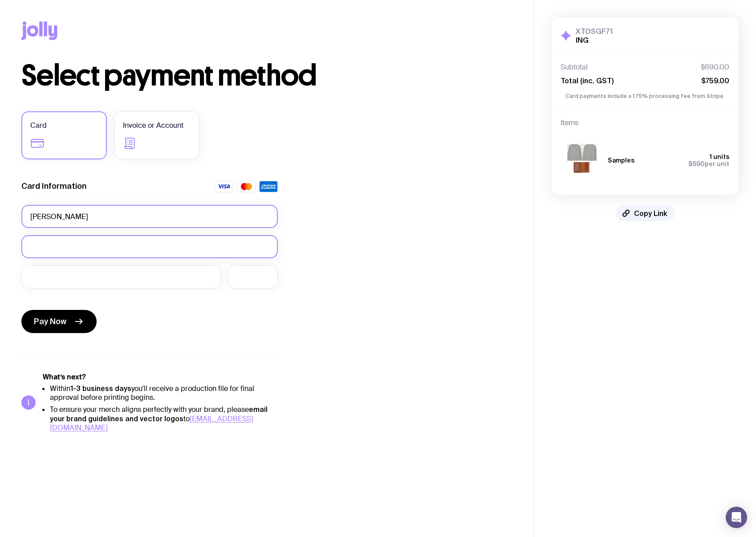 The width and height of the screenshot is (756, 537). What do you see at coordinates (715, 81) in the screenshot?
I see `span: $759.00` at bounding box center [715, 81].